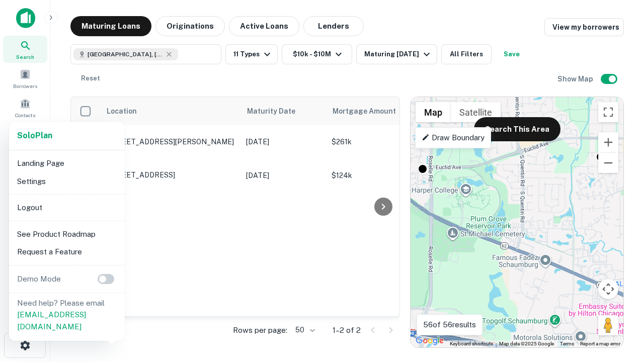  What do you see at coordinates (34, 135) in the screenshot?
I see `a: SoloPlan` at bounding box center [34, 135].